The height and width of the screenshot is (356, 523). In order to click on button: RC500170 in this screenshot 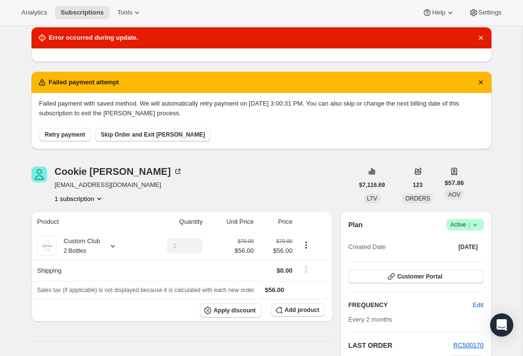, I will do `click(468, 345)`.